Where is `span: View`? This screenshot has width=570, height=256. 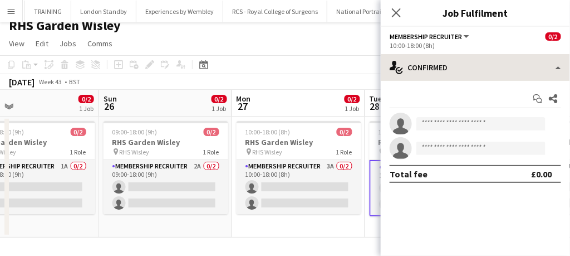
span: View is located at coordinates (17, 43).